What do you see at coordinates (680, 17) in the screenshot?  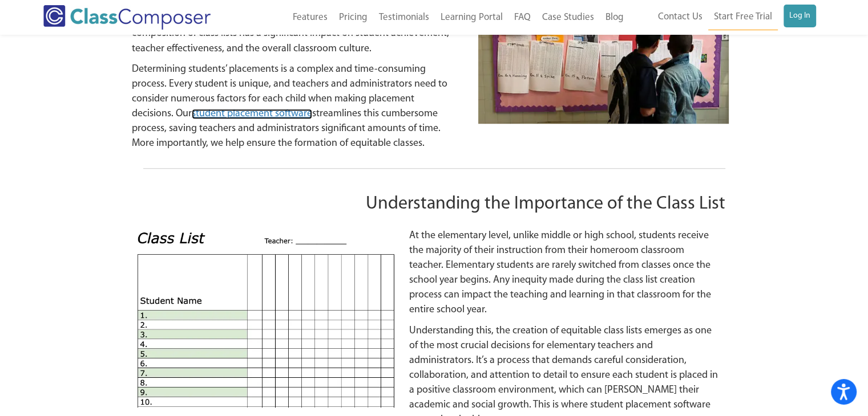 I see `a: Contact Us` at bounding box center [680, 17].